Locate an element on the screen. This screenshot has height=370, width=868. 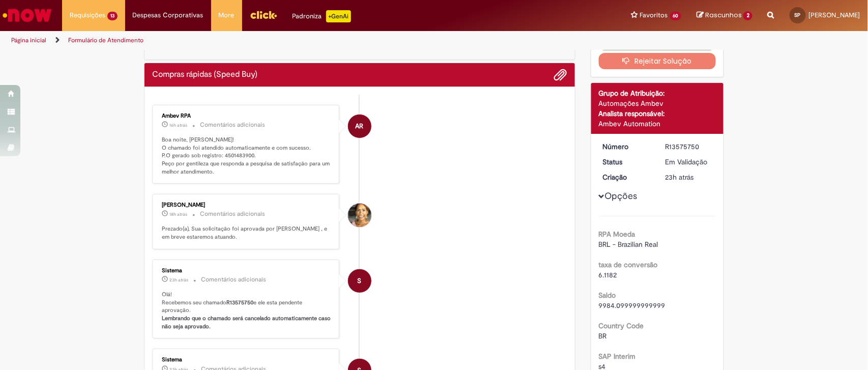
b: taxa de conversão is located at coordinates (628, 265).